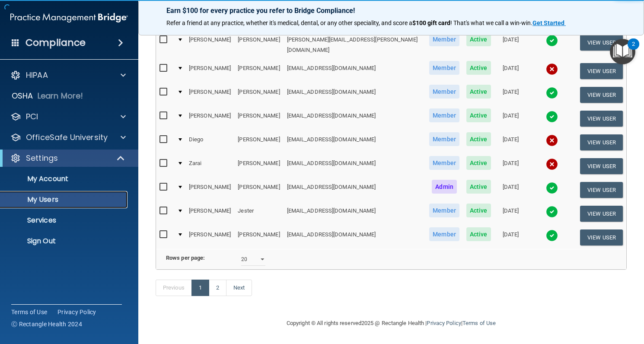  What do you see at coordinates (391, 11) in the screenshot?
I see `p: Earn $100 for every practice you refer to Bridge Compliance!` at bounding box center [391, 11].